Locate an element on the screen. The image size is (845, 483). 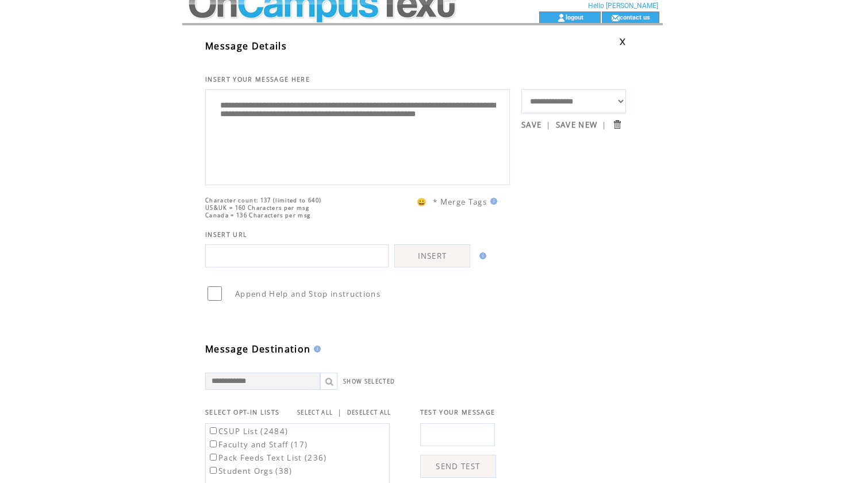
span: INSERT URL is located at coordinates (226, 235).